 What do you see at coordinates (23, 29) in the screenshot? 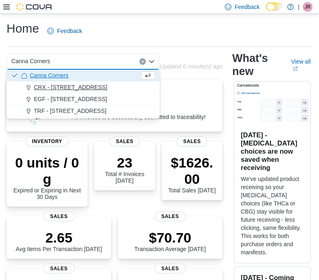
I see `h1: Home` at bounding box center [23, 29].